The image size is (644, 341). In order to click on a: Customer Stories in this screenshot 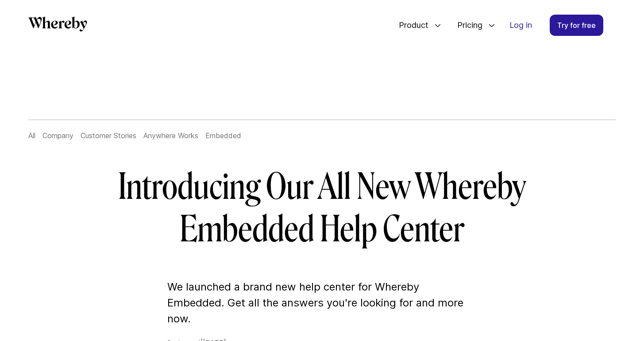, I will do `click(108, 135)`.